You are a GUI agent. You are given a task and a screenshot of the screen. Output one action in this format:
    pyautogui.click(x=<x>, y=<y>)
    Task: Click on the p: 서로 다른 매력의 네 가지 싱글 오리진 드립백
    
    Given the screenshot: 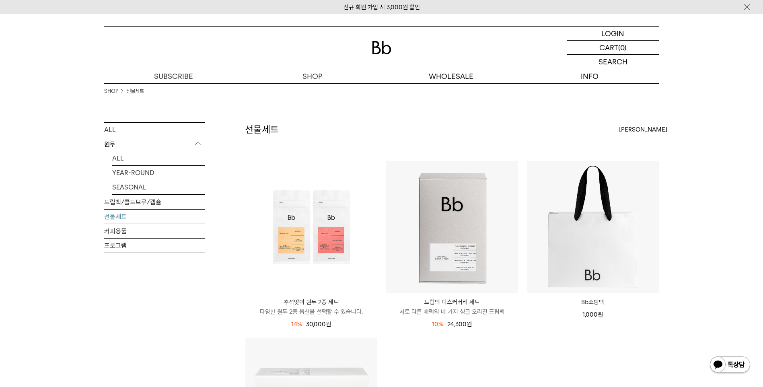 What is the action you would take?
    pyautogui.click(x=452, y=312)
    